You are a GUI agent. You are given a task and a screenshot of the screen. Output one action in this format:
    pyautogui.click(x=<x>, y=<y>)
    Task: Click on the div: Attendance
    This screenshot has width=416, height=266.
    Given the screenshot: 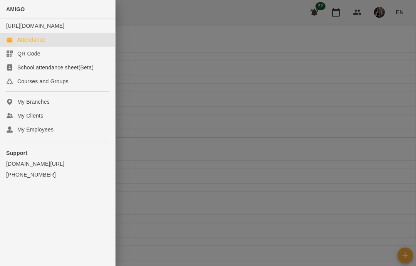 What is the action you would take?
    pyautogui.click(x=31, y=40)
    